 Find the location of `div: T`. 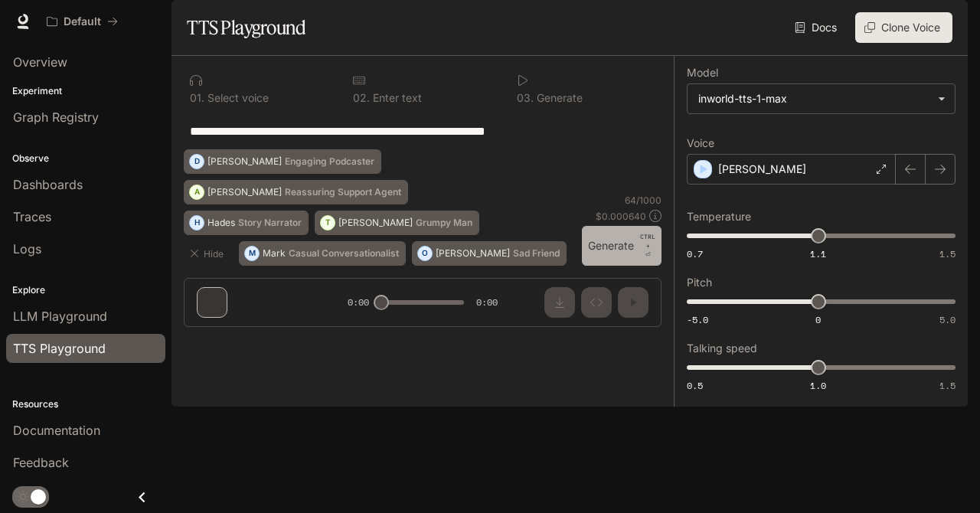

div: T is located at coordinates (327, 223).